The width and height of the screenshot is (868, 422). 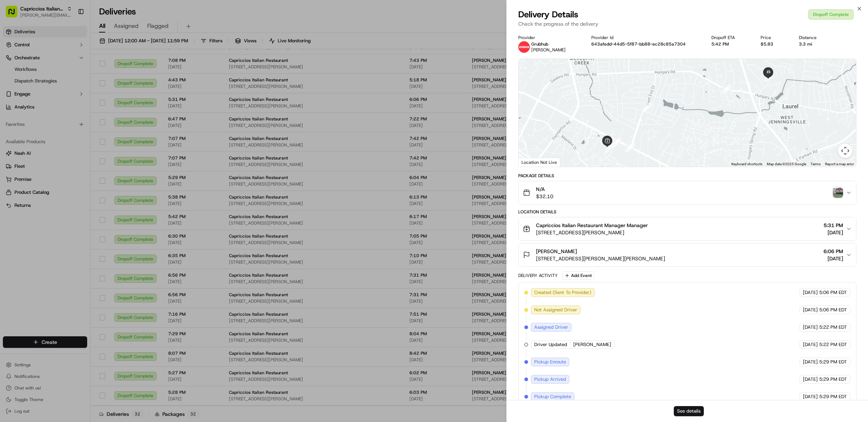 I want to click on img: photo_proof_of_delivery image, so click(x=838, y=193).